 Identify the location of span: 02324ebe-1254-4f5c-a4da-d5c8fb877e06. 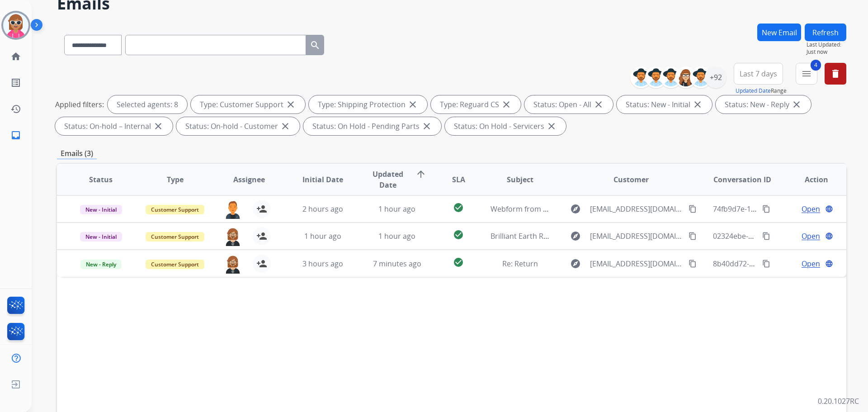
(781, 236).